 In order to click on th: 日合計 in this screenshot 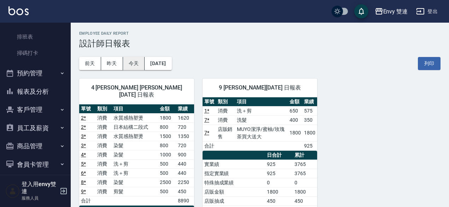, I will do `click(279, 155)`.